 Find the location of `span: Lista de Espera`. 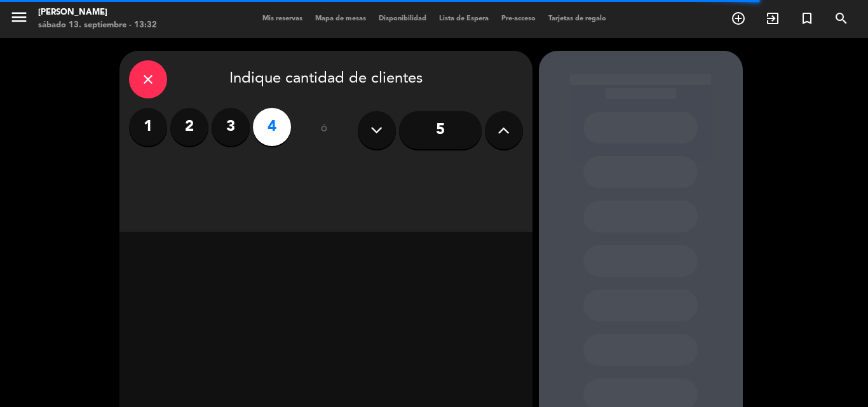

span: Lista de Espera is located at coordinates (464, 18).